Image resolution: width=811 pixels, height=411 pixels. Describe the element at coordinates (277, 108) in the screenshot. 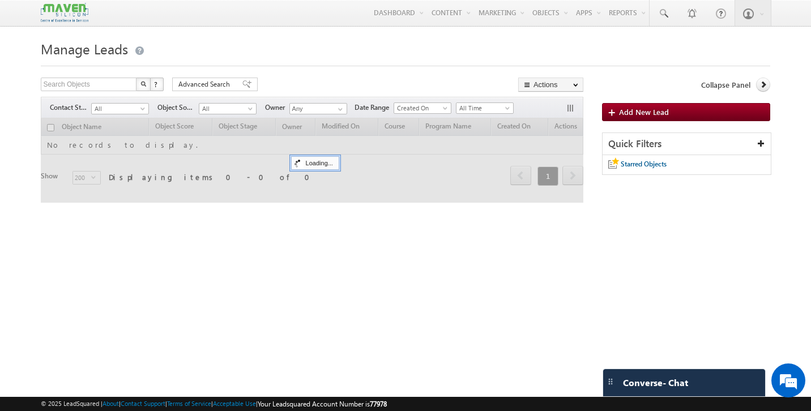

I see `span: Owner` at that location.